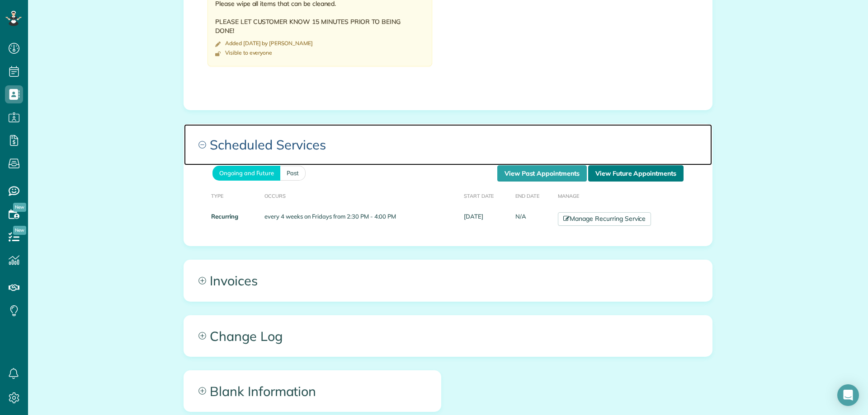 The width and height of the screenshot is (868, 415). I want to click on a: Scheduled Services, so click(448, 144).